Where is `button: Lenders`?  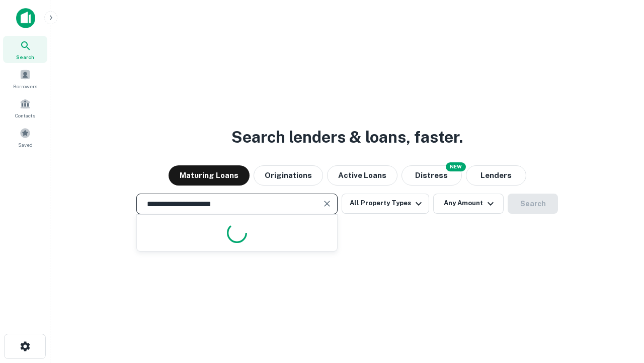
button: Lenders is located at coordinates (496, 176).